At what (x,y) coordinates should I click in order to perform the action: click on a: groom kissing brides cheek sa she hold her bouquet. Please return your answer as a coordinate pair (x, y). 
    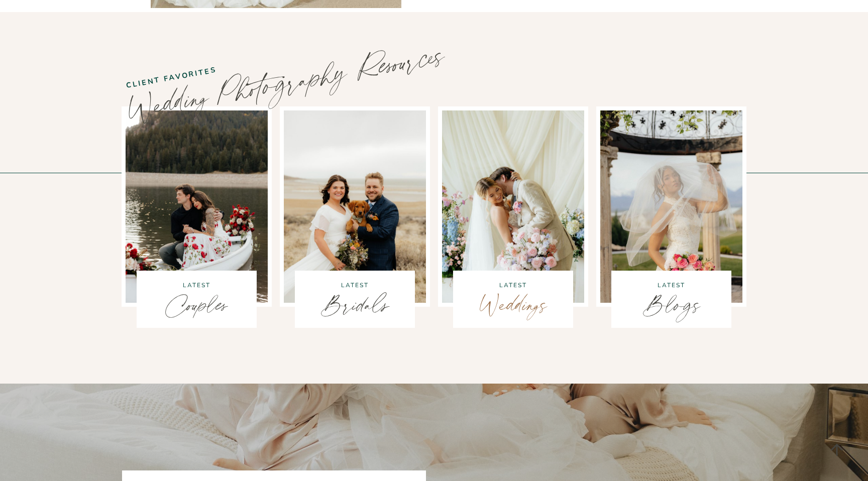
    Looking at the image, I should click on (513, 206).